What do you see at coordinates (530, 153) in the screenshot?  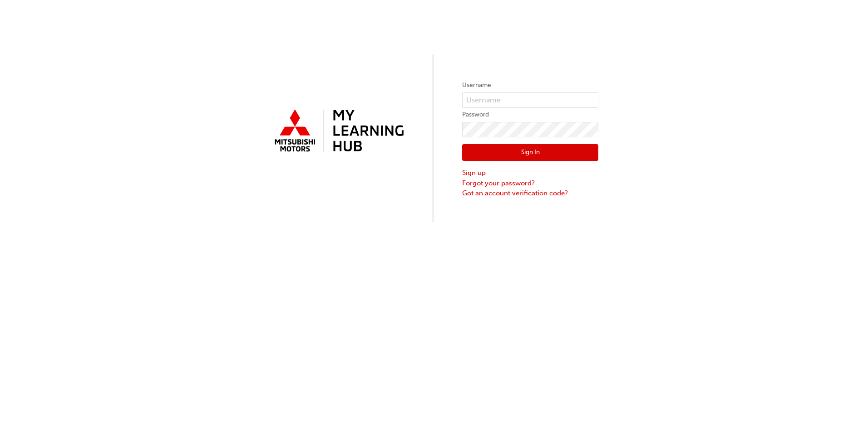 I see `button: Sign In` at bounding box center [530, 153].